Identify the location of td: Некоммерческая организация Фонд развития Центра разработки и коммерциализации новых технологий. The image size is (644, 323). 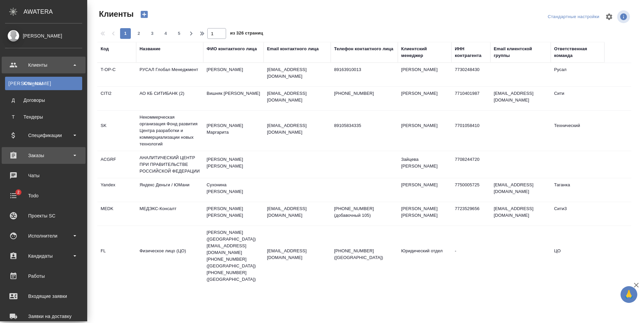
(170, 131).